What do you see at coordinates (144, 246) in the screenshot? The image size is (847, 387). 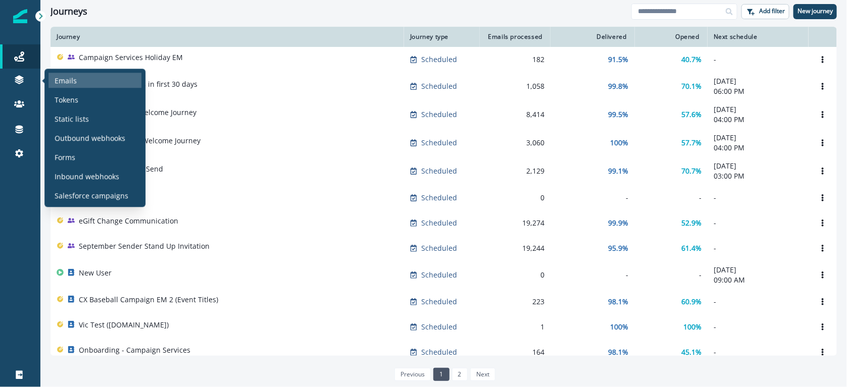 I see `p: September Sender Stand Up Invitation` at bounding box center [144, 246].